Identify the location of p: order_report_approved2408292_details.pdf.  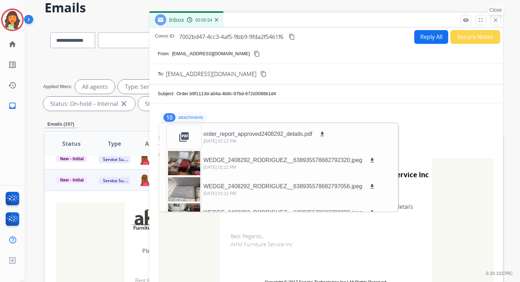
(258, 134).